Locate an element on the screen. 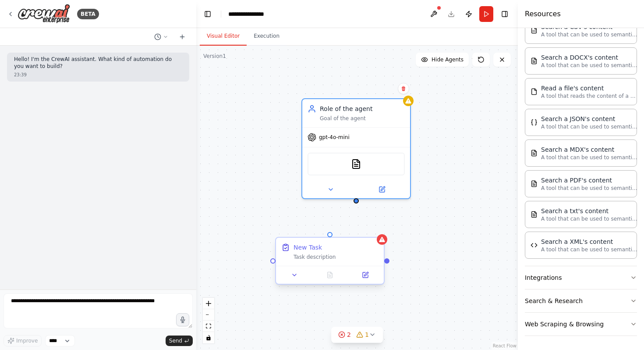 The height and width of the screenshot is (350, 644). img: CSVSearchTool is located at coordinates (534, 30).